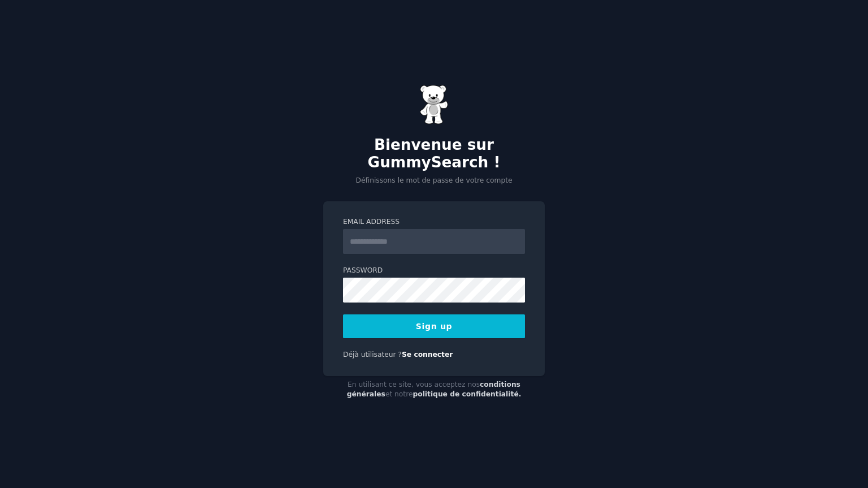  I want to click on font: Bienvenue sur GummySearch !, so click(434, 154).